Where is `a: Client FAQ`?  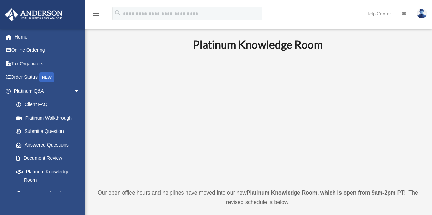 a: Client FAQ is located at coordinates (50, 105).